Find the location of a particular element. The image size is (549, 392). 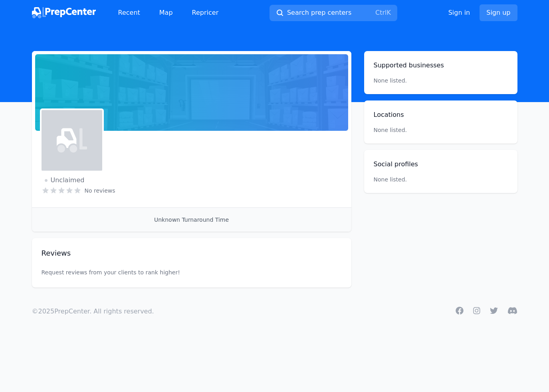

p: Request reviews from your clients to rank higher! is located at coordinates (192, 272).